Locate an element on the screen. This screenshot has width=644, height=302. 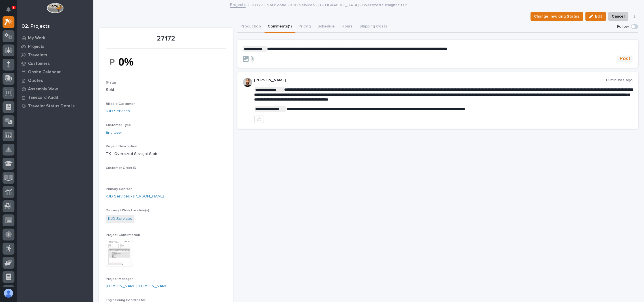
button: Comments (1) is located at coordinates (280, 27).